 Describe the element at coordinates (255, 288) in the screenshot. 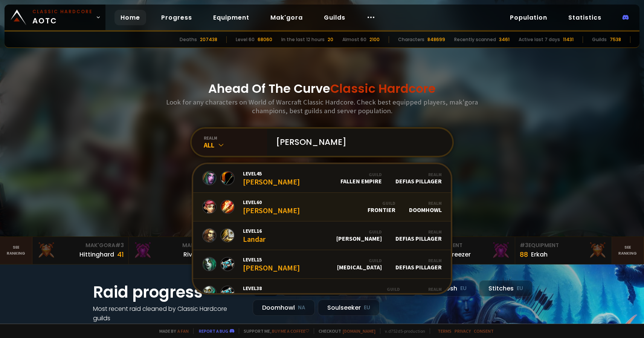

I see `span: Level 38` at that location.